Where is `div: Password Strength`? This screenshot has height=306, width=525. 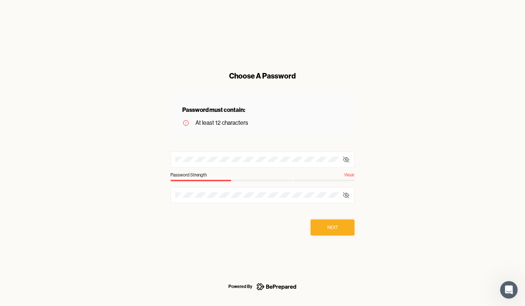 div: Password Strength is located at coordinates (188, 175).